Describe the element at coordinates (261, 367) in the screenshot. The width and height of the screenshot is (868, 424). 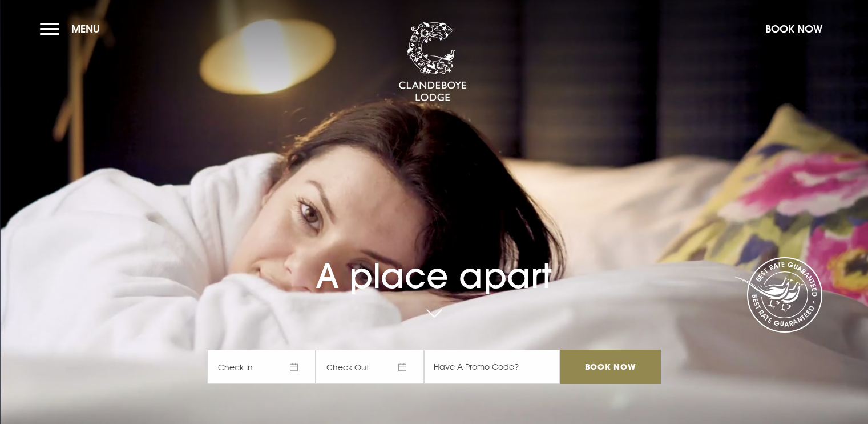
I see `span: Check In` at that location.